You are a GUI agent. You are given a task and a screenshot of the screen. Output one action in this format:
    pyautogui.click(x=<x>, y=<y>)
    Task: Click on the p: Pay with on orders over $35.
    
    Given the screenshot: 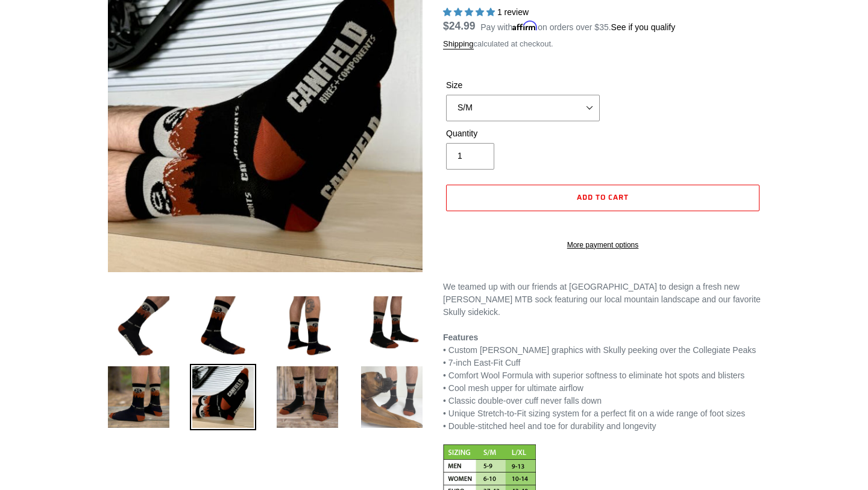 What is the action you would take?
    pyautogui.click(x=578, y=26)
    